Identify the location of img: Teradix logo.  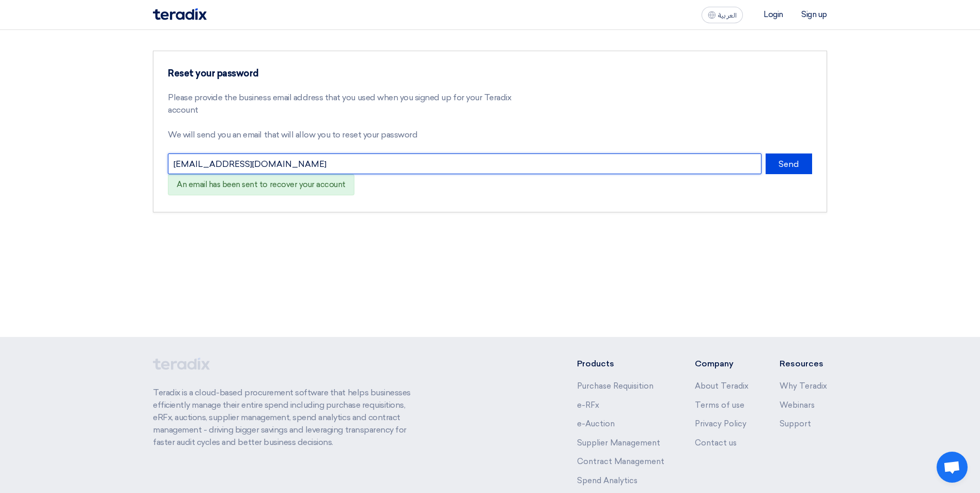
(179, 14).